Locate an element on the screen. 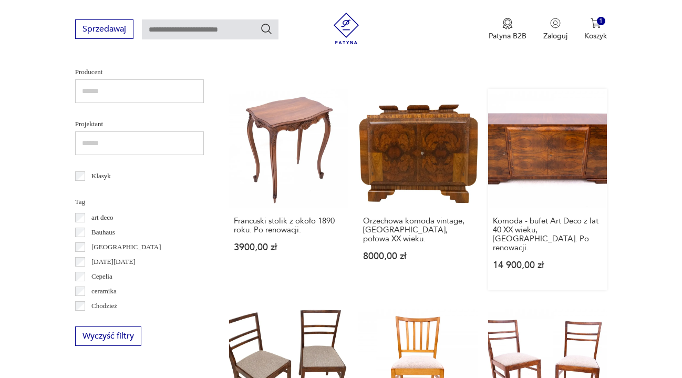 The image size is (682, 378). p: Zaloguj is located at coordinates (555, 36).